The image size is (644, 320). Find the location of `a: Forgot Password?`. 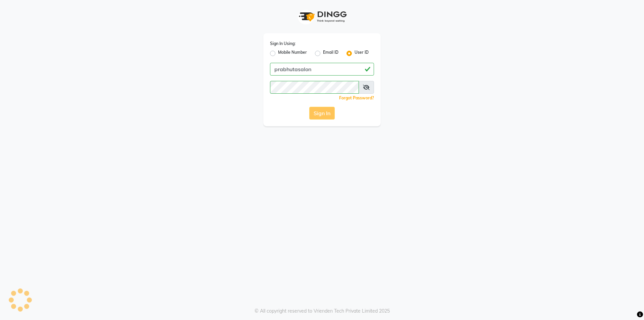

a: Forgot Password? is located at coordinates (356, 97).